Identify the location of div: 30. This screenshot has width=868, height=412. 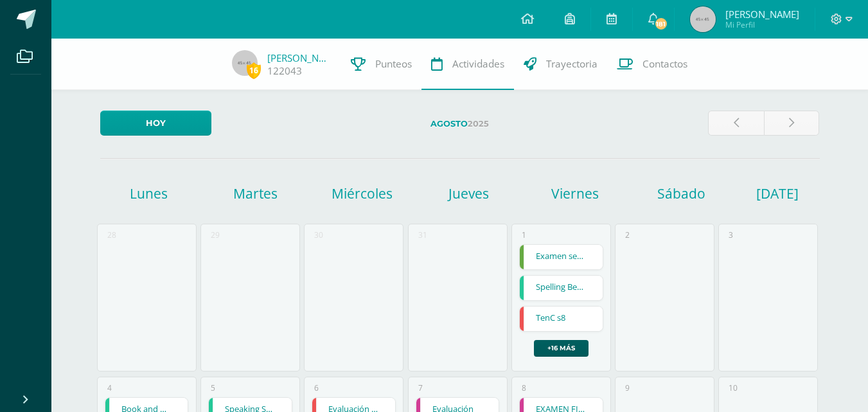
(318, 234).